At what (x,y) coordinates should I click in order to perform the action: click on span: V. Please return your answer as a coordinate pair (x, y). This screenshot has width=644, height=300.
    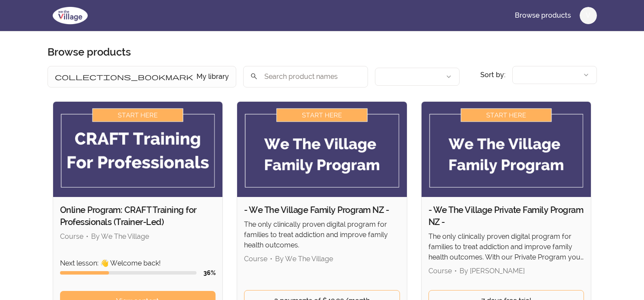
    Looking at the image, I should click on (588, 16).